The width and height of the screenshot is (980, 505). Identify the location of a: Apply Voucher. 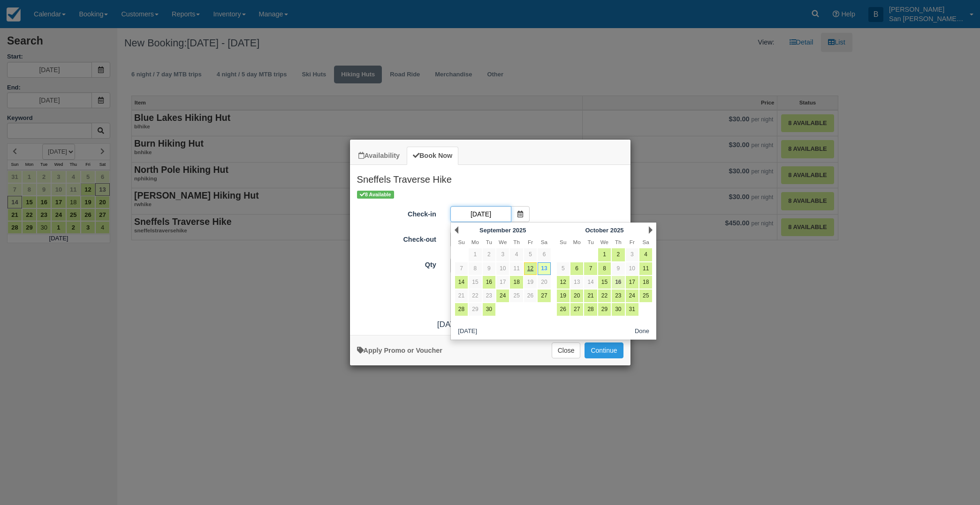
(400, 351).